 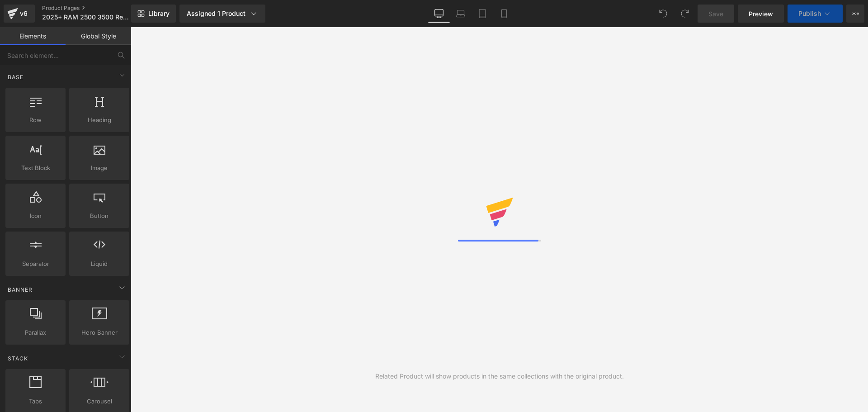 What do you see at coordinates (98, 36) in the screenshot?
I see `a: Global Style` at bounding box center [98, 36].